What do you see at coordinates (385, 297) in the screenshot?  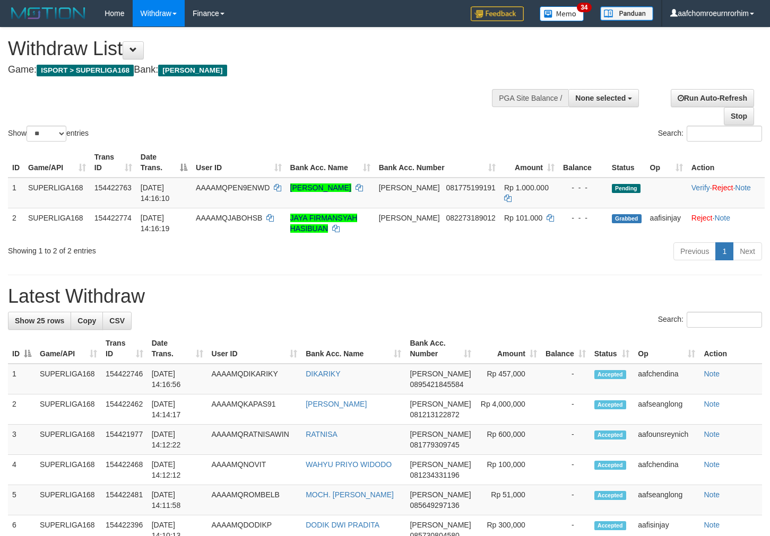 I see `h1: Latest Withdraw` at bounding box center [385, 297].